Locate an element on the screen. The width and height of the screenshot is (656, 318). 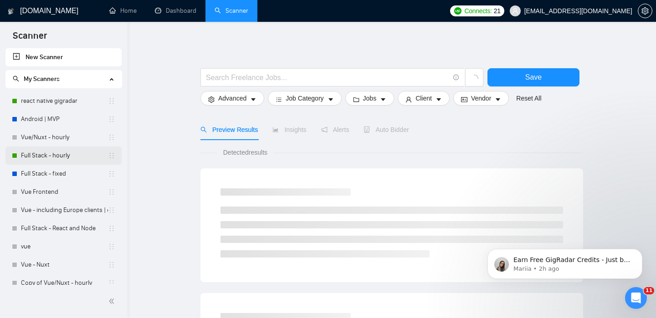
button: settingAdvancedcaret-down is located at coordinates (232, 98).